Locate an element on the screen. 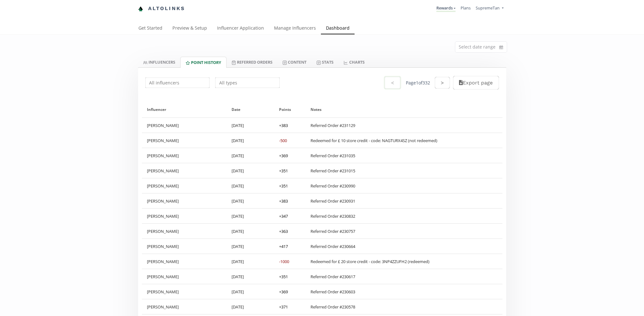 Image resolution: width=644 pixels, height=316 pixels. img: favicon-32x32.png is located at coordinates (141, 9).